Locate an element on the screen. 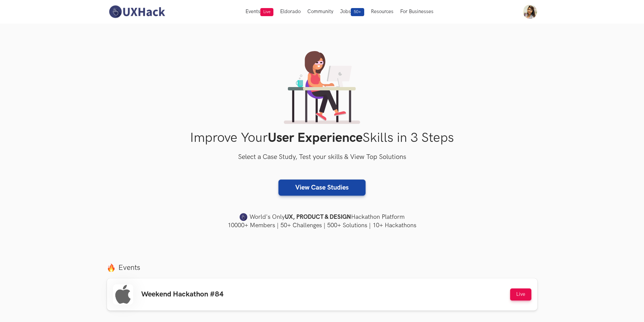 This screenshot has height=322, width=644. span: Live is located at coordinates (267, 12).